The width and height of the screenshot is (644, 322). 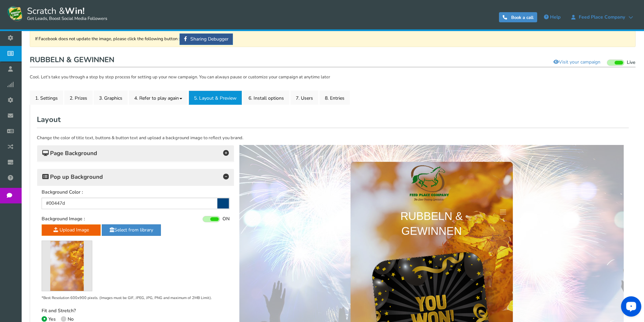 What do you see at coordinates (57, 13) in the screenshot?
I see `a: Scratch &Win! Get Leads, Boost Social Media Followers` at bounding box center [57, 13].